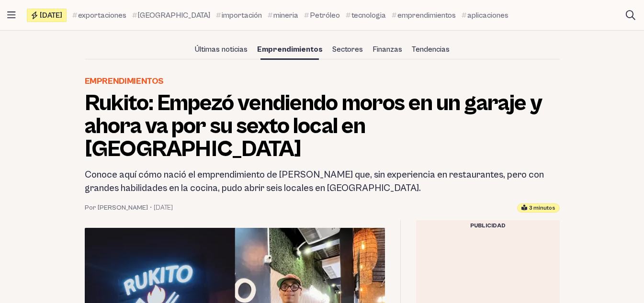 This screenshot has width=644, height=303. Describe the element at coordinates (387, 49) in the screenshot. I see `a: Finanzas` at that location.